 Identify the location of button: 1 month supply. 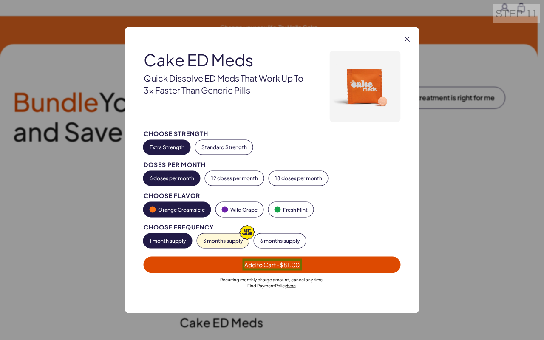
(168, 241).